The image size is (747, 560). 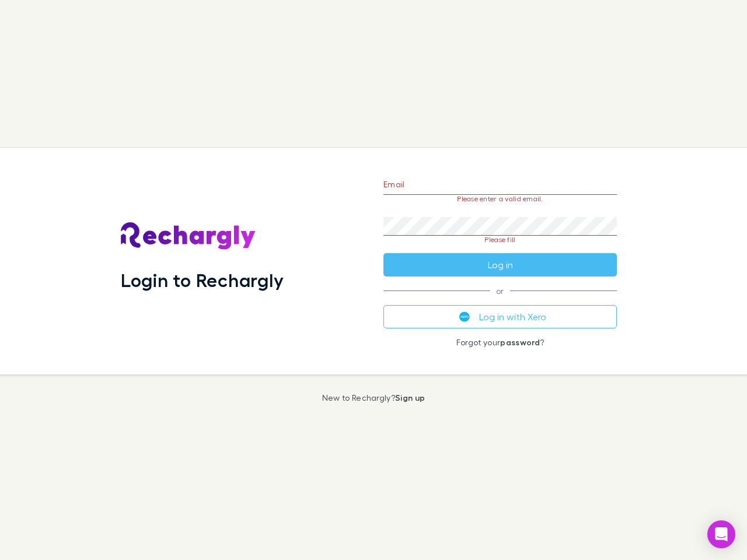 What do you see at coordinates (500, 317) in the screenshot?
I see `button: Log in with Xero` at bounding box center [500, 317].